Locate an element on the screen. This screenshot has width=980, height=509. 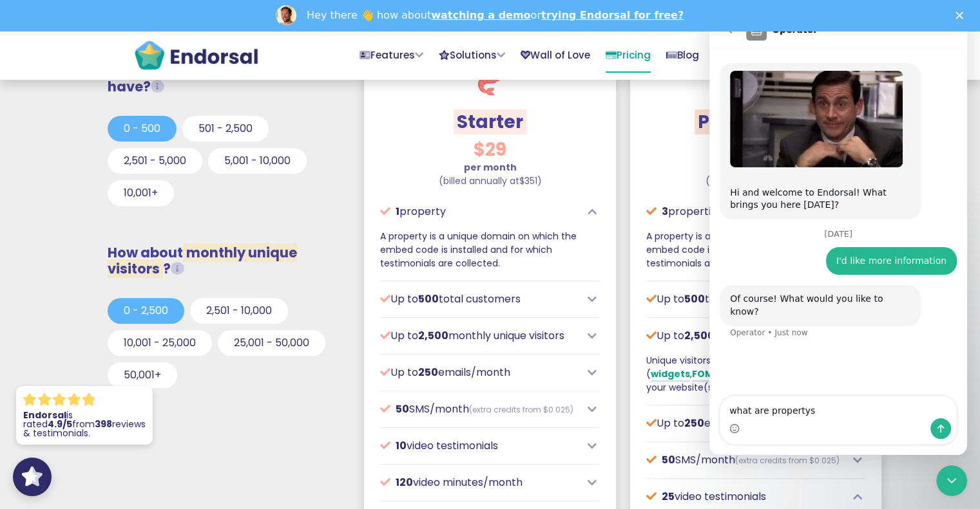
b: trying Endorsal for free? is located at coordinates (612, 15).